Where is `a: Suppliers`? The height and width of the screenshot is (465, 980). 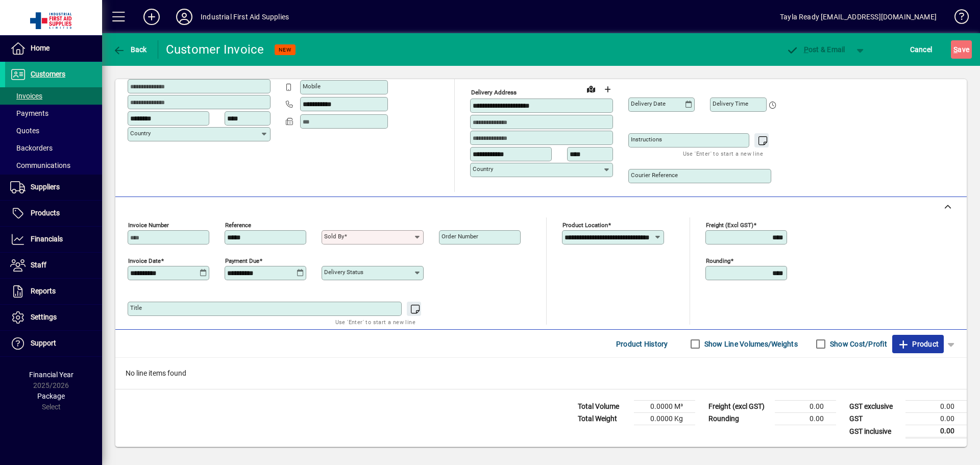
a: Suppliers is located at coordinates (53, 188).